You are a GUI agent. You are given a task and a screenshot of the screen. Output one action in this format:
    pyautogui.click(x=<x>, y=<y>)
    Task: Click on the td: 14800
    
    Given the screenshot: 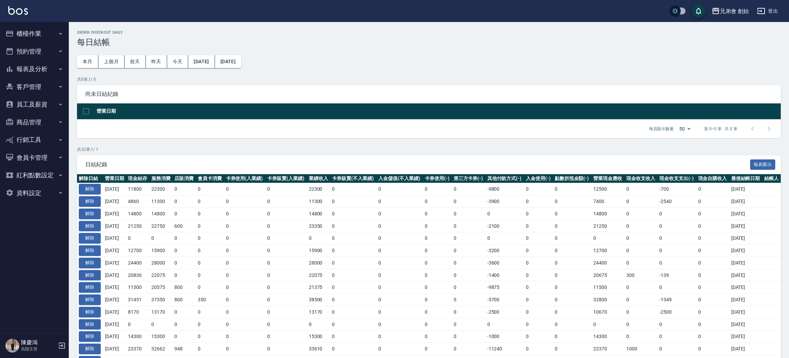 What is the action you would take?
    pyautogui.click(x=138, y=214)
    